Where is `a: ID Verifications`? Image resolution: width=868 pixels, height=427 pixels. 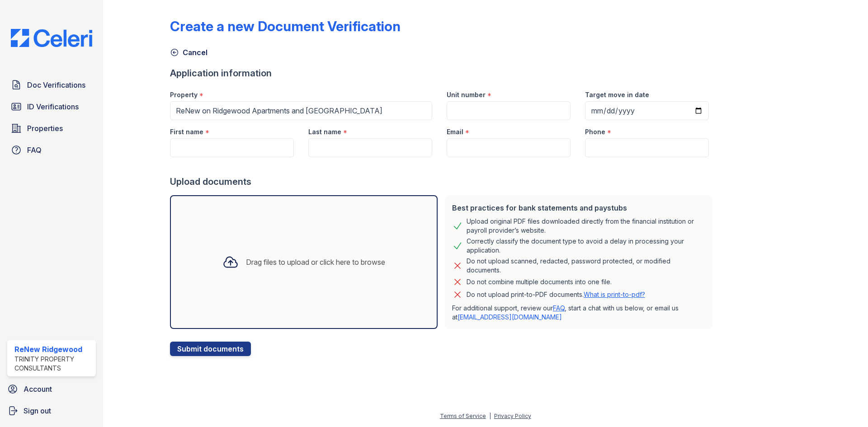 a: ID Verifications is located at coordinates (51, 107).